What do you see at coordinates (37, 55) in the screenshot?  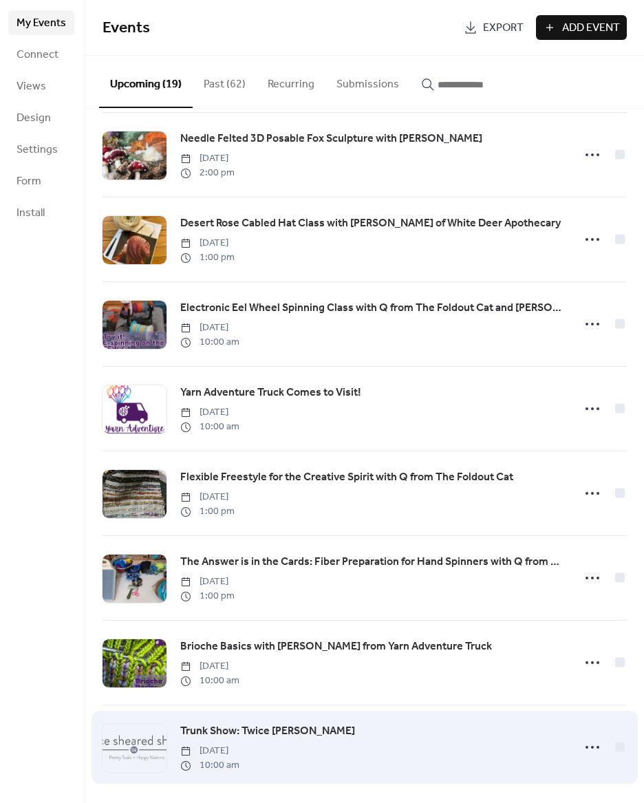 I see `span: Connect` at bounding box center [37, 55].